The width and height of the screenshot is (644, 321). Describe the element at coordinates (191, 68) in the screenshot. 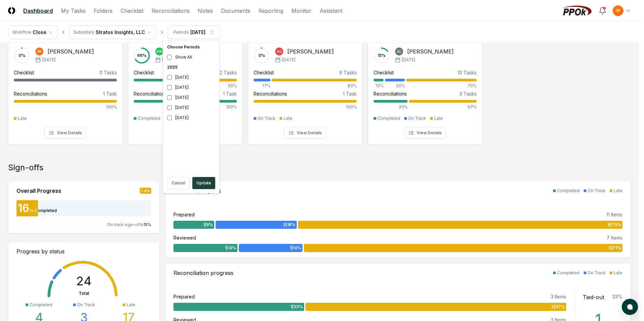

I see `div: 2025` at that location.